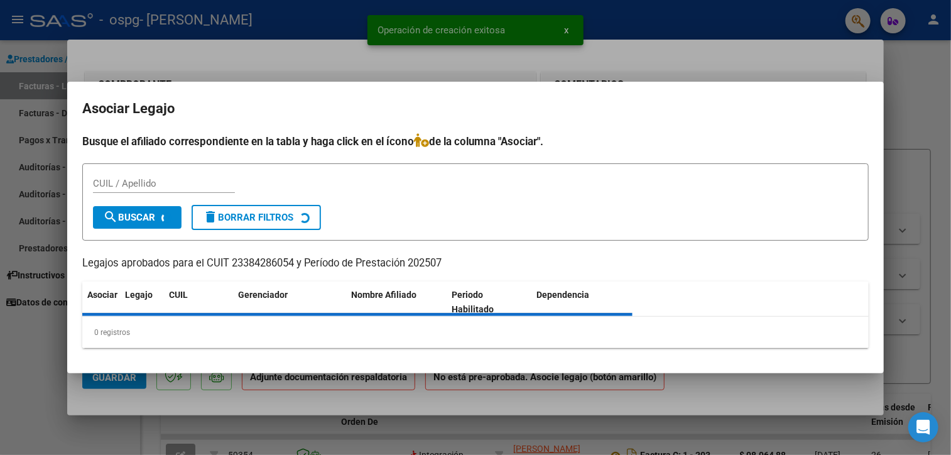  I want to click on datatable-header-cell: Nombre Afiliado, so click(396, 302).